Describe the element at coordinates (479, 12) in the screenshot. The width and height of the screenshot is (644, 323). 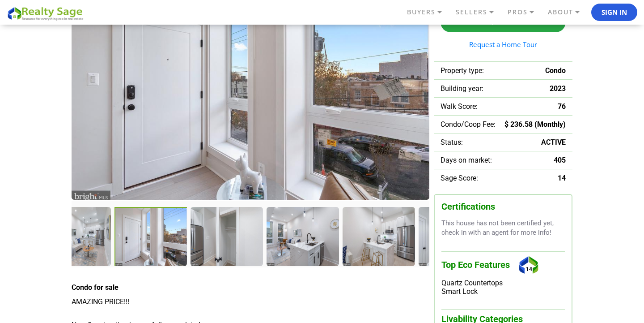
I see `a: SELLERS` at that location.